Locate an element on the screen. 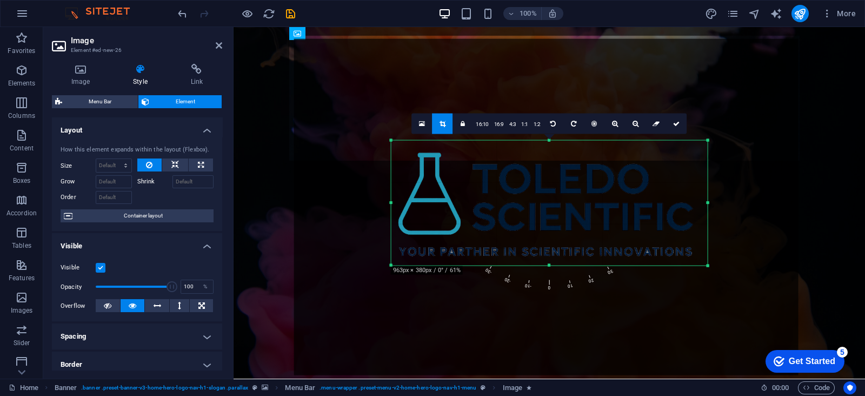 The height and width of the screenshot is (396, 865). button: publish is located at coordinates (800, 14).